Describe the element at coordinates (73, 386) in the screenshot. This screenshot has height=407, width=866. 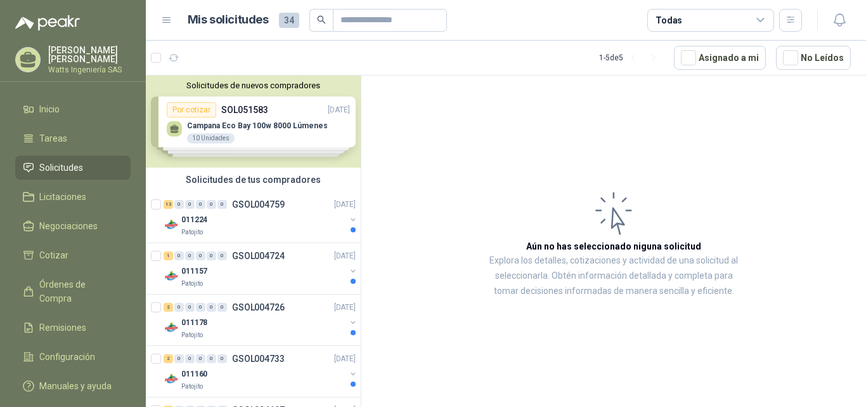
I see `a: Manuales y ayuda` at that location.